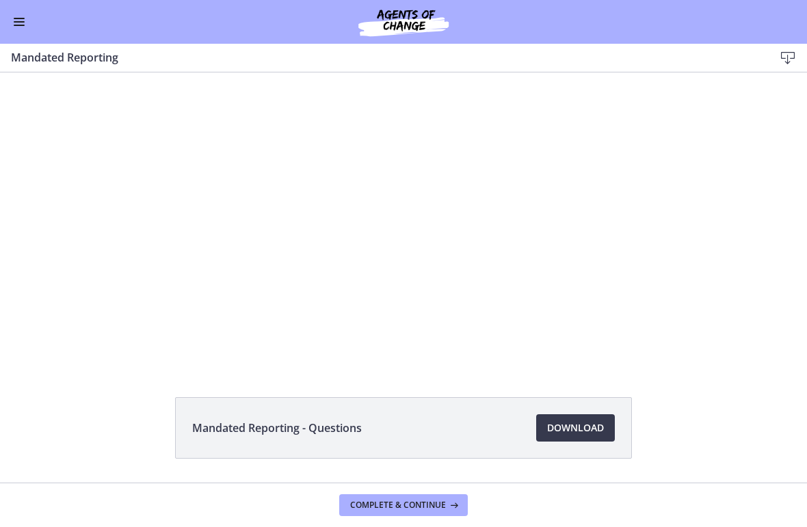 Image resolution: width=807 pixels, height=527 pixels. What do you see at coordinates (403, 505) in the screenshot?
I see `button: Complete & continue` at bounding box center [403, 505].